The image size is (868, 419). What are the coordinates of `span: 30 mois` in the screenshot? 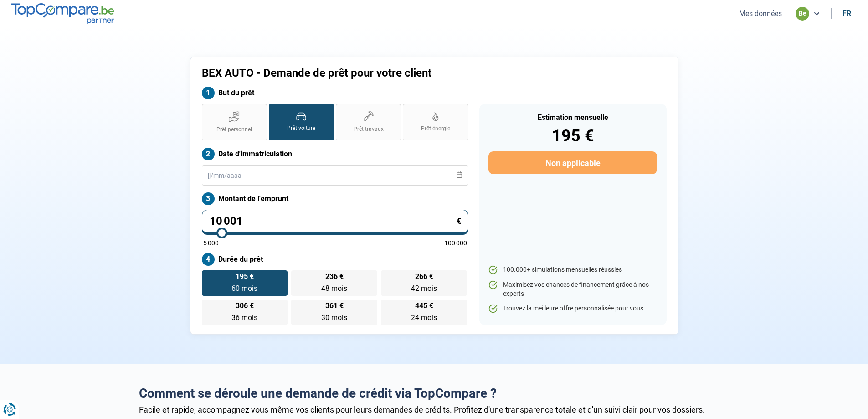 It's located at (334, 317).